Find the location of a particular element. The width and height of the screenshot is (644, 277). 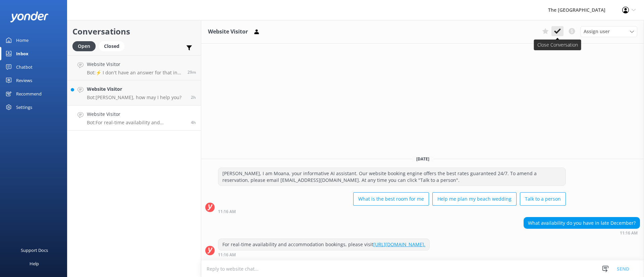

a: Website VisitorBot:⚡ I don't have an answer for that in my knowledge base. Please try and rephras... is located at coordinates (134, 68).